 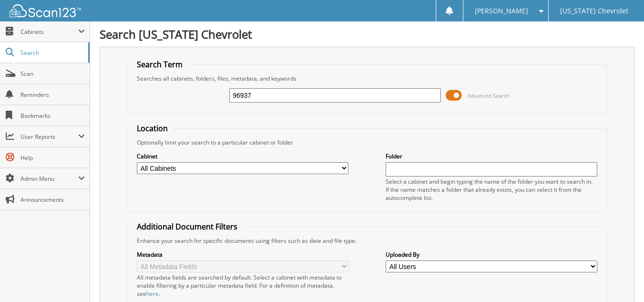 What do you see at coordinates (49, 31) in the screenshot?
I see `span: Cabinets` at bounding box center [49, 31].